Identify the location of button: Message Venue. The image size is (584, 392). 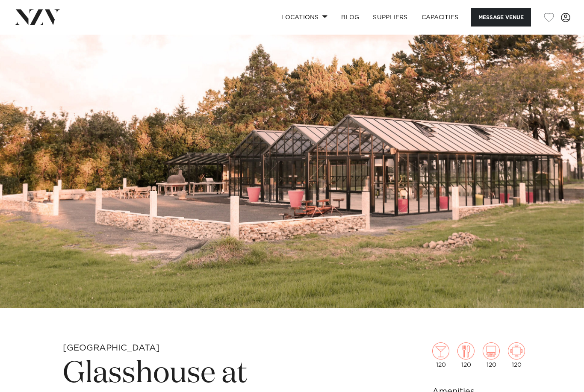
(501, 17).